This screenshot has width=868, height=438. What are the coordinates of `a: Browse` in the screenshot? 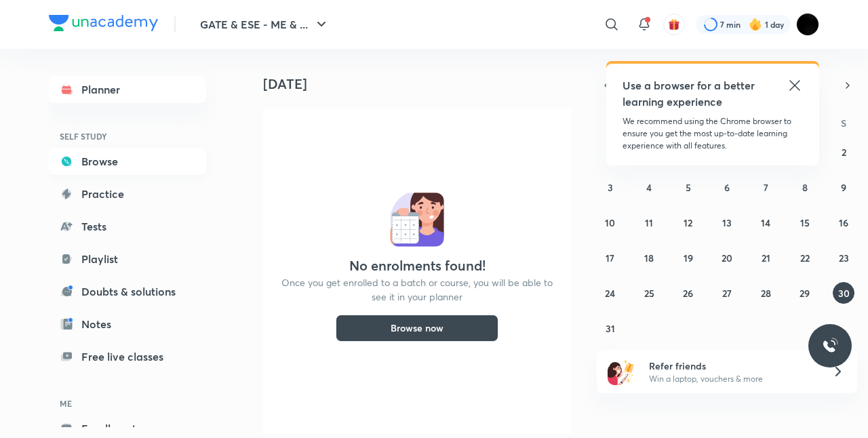 It's located at (127, 161).